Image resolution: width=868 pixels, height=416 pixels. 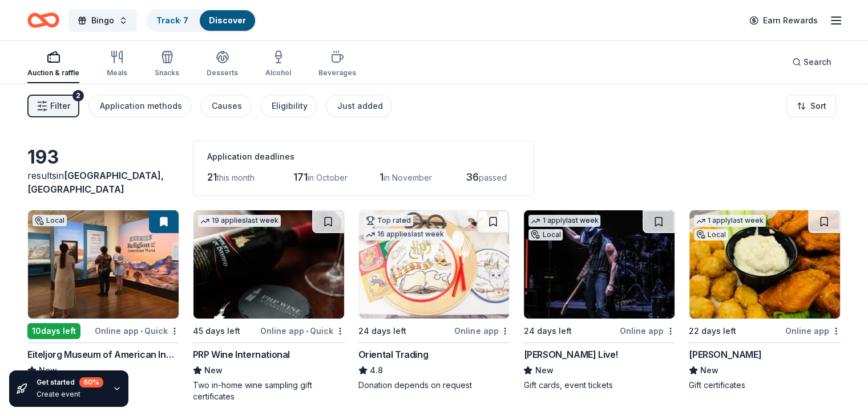 I want to click on div: Alcohol, so click(x=278, y=73).